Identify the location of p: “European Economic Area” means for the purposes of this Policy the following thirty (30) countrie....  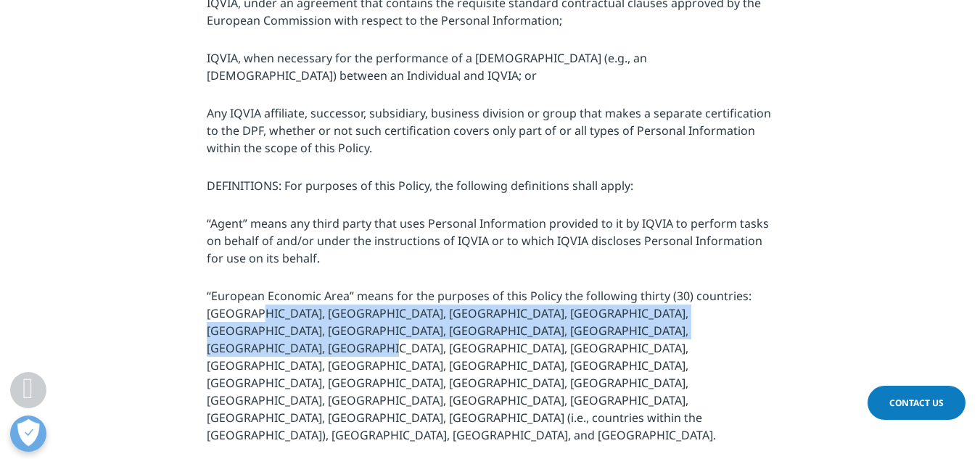
(490, 370).